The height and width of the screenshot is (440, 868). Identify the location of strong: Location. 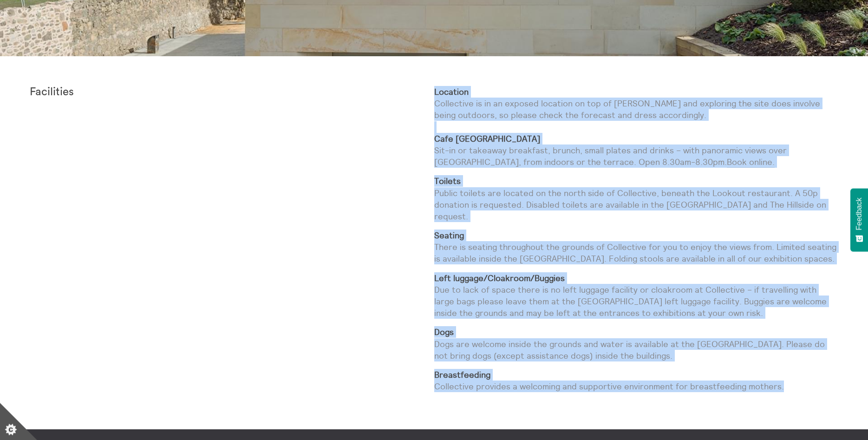
(451, 92).